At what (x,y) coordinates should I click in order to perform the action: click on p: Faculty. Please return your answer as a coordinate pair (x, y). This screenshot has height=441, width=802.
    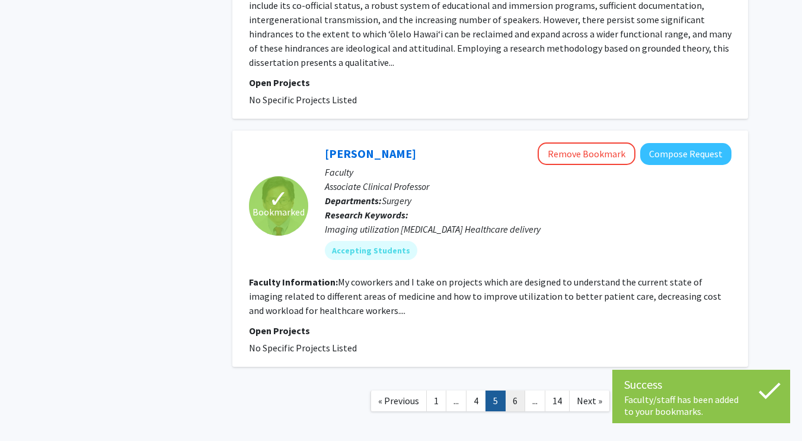
    Looking at the image, I should click on (528, 172).